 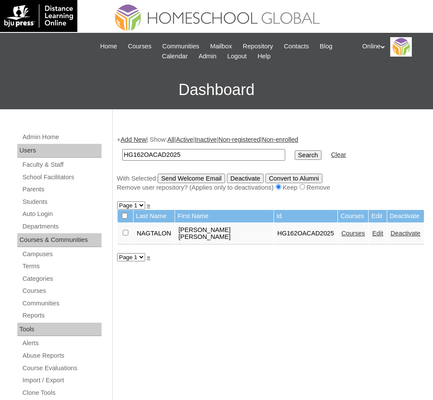 What do you see at coordinates (133, 140) in the screenshot?
I see `a: Add New` at bounding box center [133, 140].